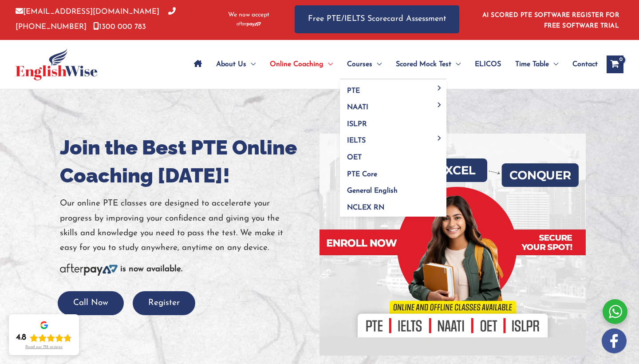 The width and height of the screenshot is (639, 364). I want to click on span: General English, so click(373, 191).